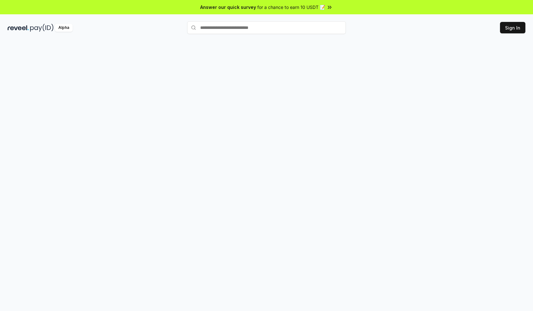 The height and width of the screenshot is (311, 533). I want to click on img: pay_id, so click(42, 28).